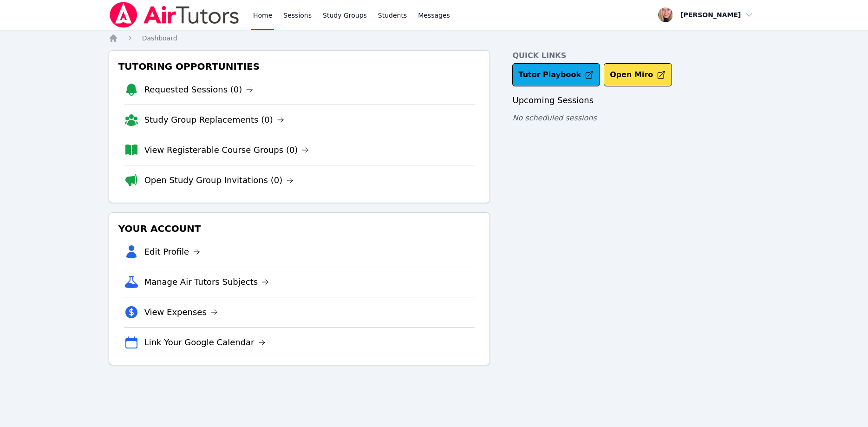  I want to click on span: Dashboard, so click(160, 38).